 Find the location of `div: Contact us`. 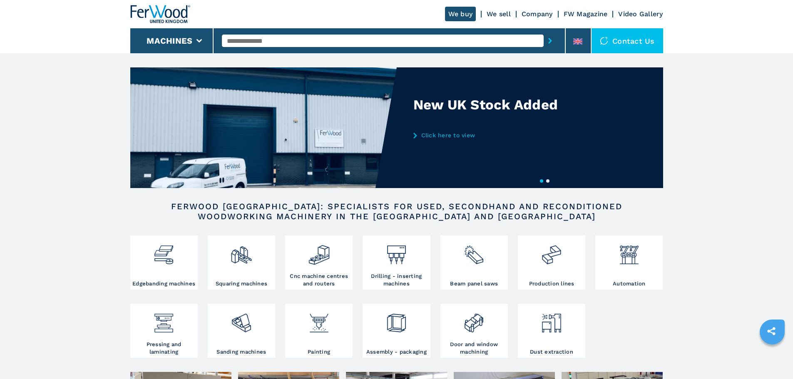

div: Contact us is located at coordinates (627, 41).